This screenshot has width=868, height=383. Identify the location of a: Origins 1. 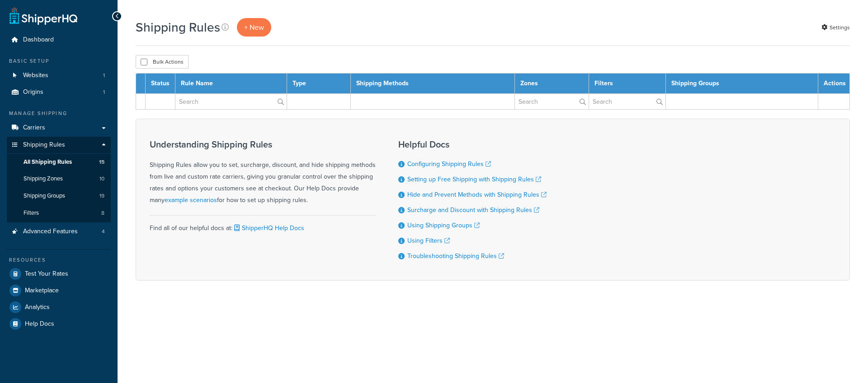
(59, 92).